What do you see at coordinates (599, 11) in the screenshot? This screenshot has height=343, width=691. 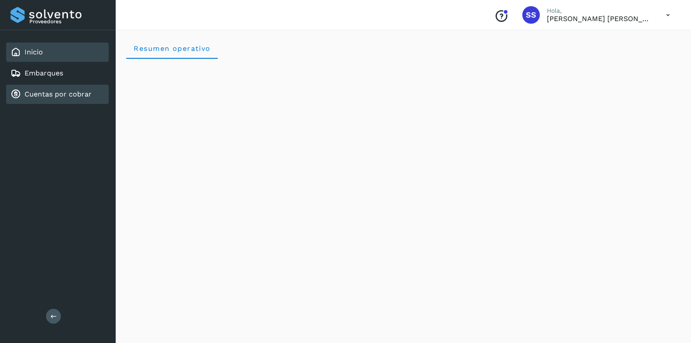 I see `p: Hola,` at bounding box center [599, 11].